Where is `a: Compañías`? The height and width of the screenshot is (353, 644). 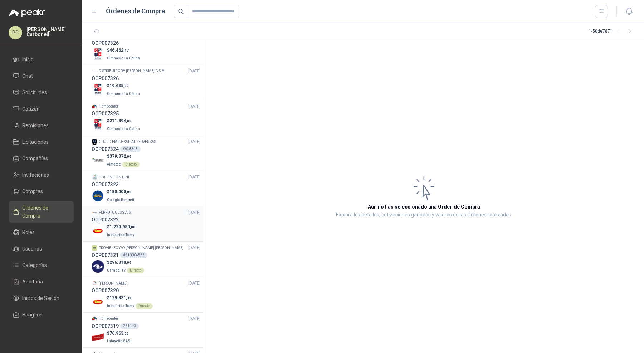 a: Compañías is located at coordinates (41, 158).